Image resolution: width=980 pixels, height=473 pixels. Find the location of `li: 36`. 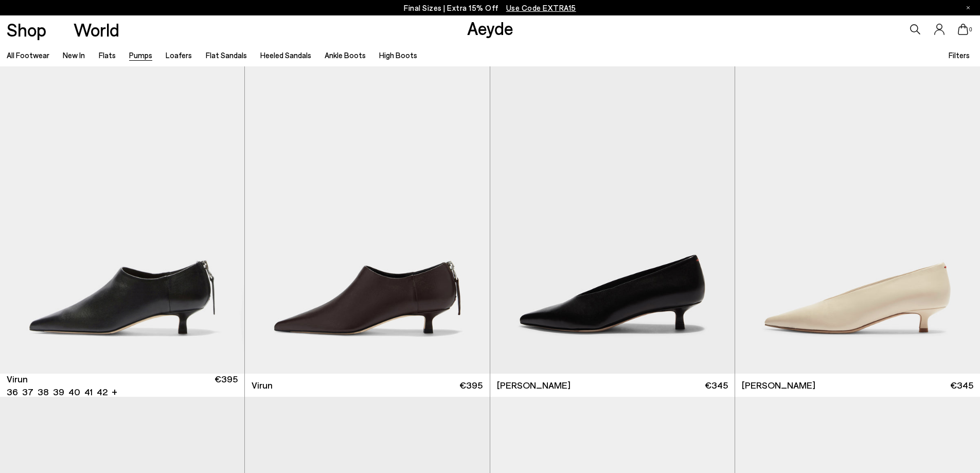

li: 36 is located at coordinates (12, 392).